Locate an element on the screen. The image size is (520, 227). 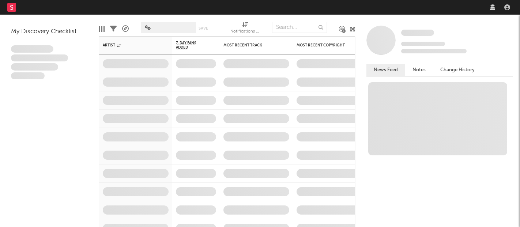
span: Praesent ac interdum is located at coordinates (34, 67).